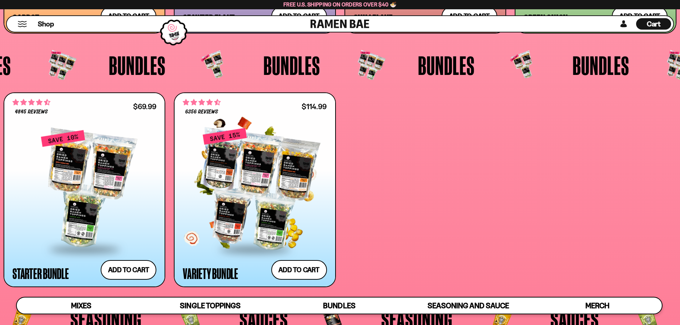 This screenshot has width=680, height=325. I want to click on a: Bundles, so click(339, 306).